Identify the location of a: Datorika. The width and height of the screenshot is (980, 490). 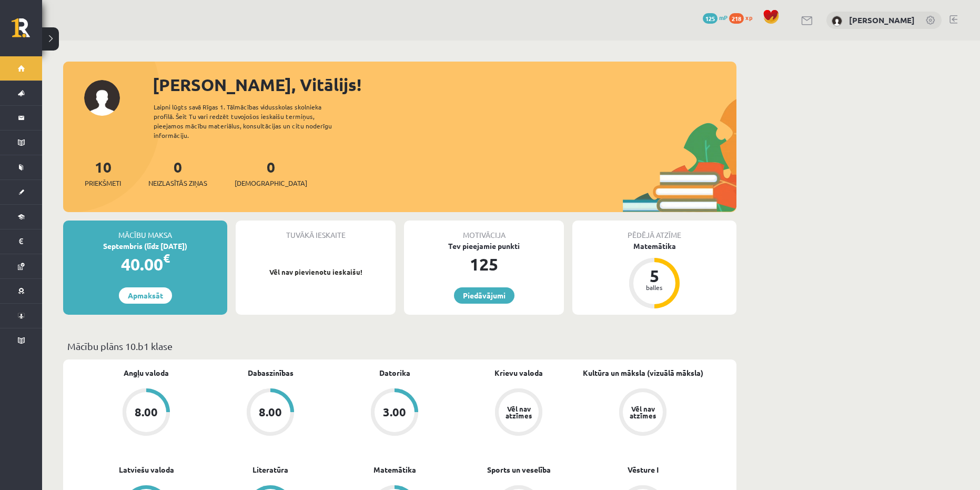
(395, 373).